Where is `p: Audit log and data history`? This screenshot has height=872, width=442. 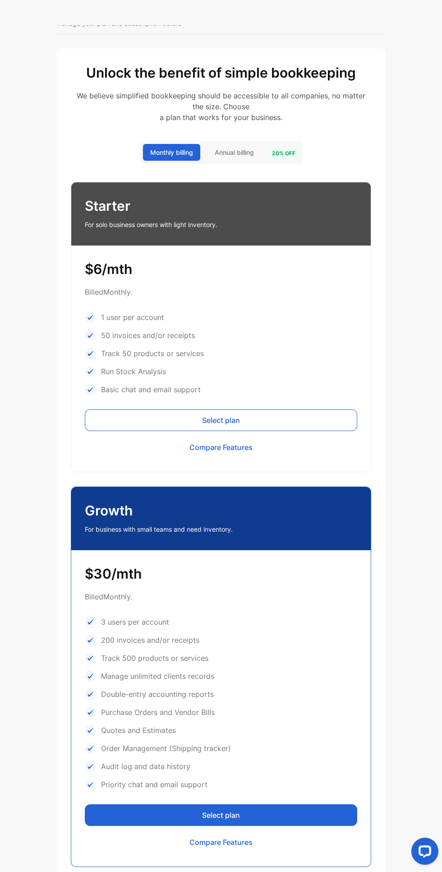 p: Audit log and data history is located at coordinates (146, 766).